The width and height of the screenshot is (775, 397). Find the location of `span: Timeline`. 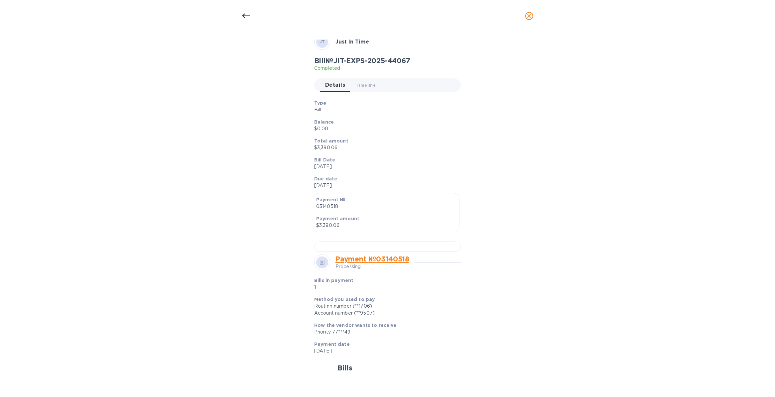

span: Timeline is located at coordinates (366, 85).